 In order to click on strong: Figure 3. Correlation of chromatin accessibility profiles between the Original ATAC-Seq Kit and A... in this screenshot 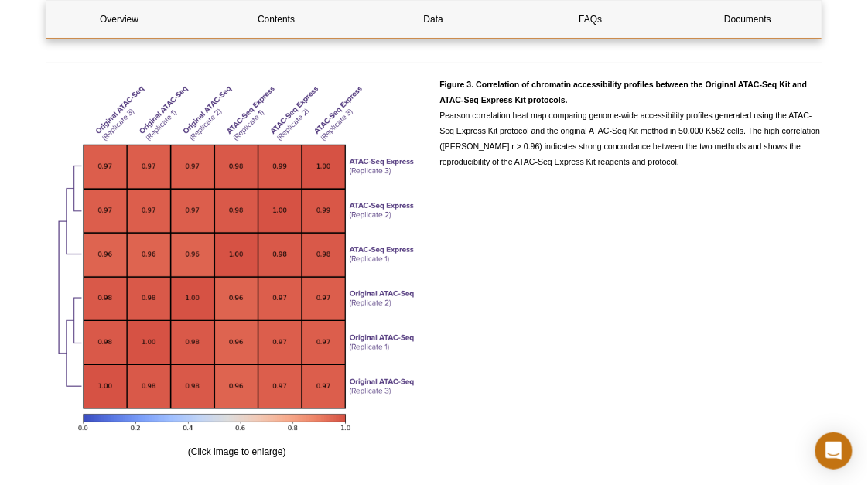, I will do `click(623, 92)`.